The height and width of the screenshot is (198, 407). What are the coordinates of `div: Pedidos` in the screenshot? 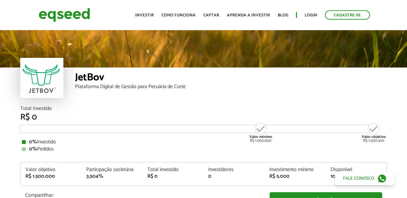 It's located at (203, 149).